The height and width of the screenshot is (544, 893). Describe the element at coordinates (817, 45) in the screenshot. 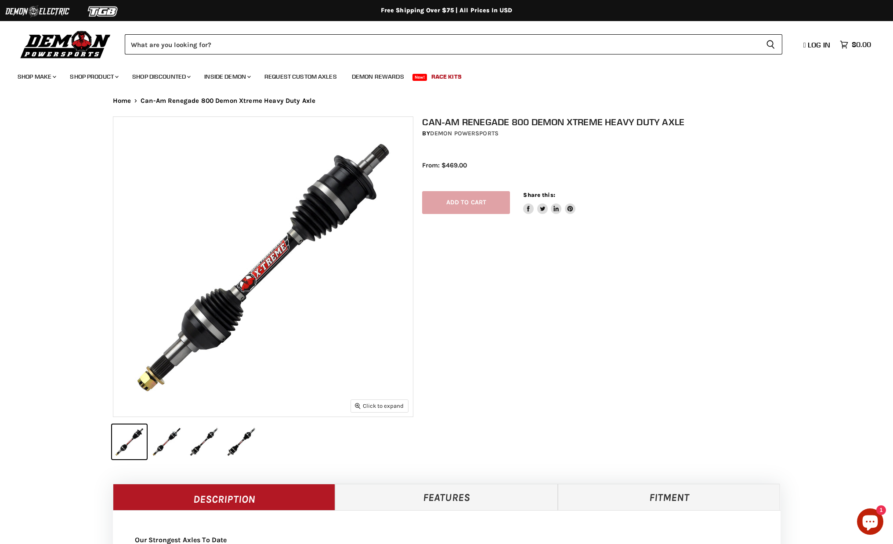

I see `a: Log in` at that location.